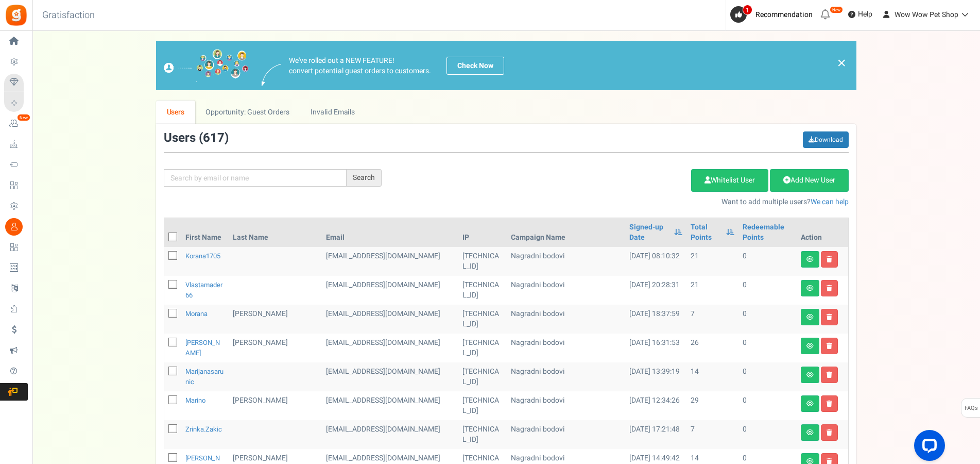  Describe the element at coordinates (196, 313) in the screenshot. I see `a: Morana` at that location.